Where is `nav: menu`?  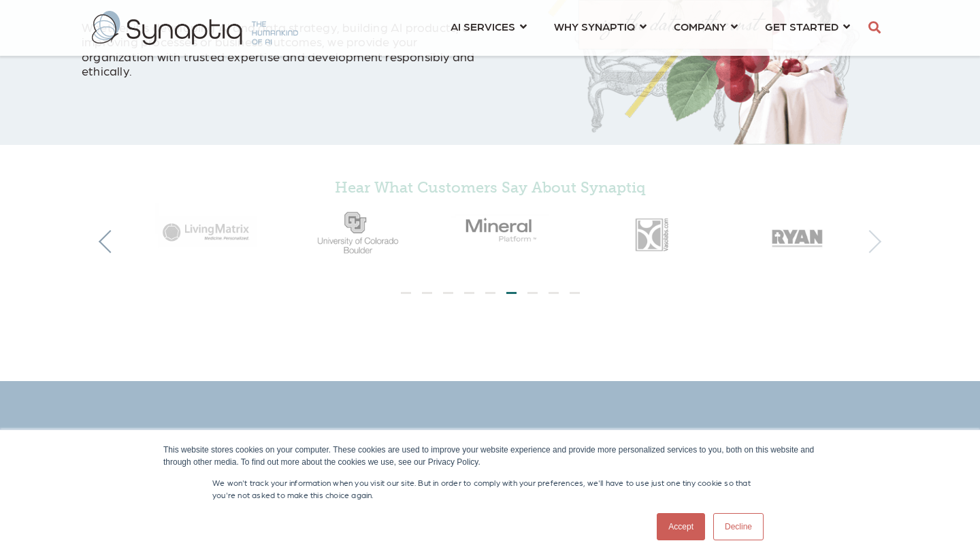 nav: menu is located at coordinates (650, 28).